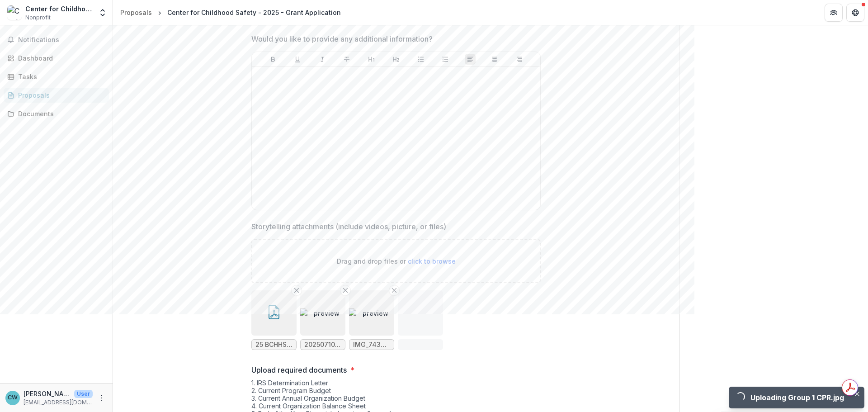 The image size is (868, 412). What do you see at coordinates (60, 58) in the screenshot?
I see `div: Dashboard` at bounding box center [60, 58].